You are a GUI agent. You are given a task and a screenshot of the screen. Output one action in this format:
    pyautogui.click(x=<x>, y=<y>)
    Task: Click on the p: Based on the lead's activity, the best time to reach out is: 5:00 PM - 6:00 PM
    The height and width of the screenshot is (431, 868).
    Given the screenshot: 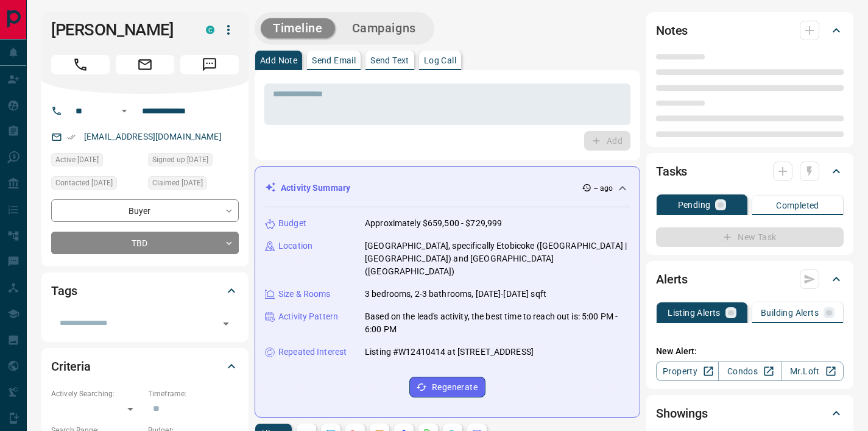 What is the action you would take?
    pyautogui.click(x=497, y=323)
    